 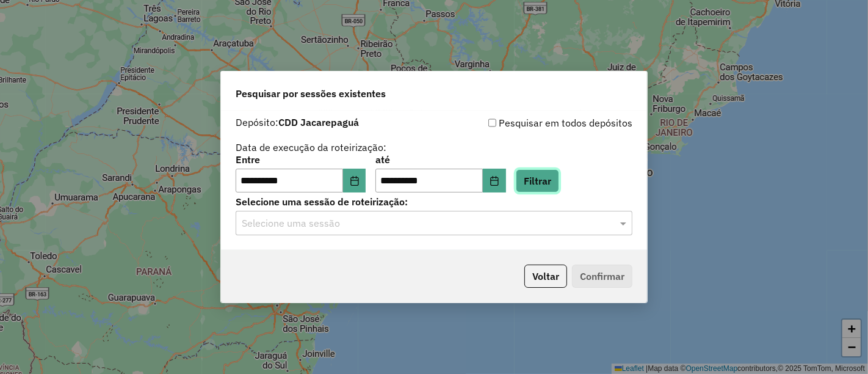 What do you see at coordinates (546, 276) in the screenshot?
I see `button: Voltar` at bounding box center [546, 276].